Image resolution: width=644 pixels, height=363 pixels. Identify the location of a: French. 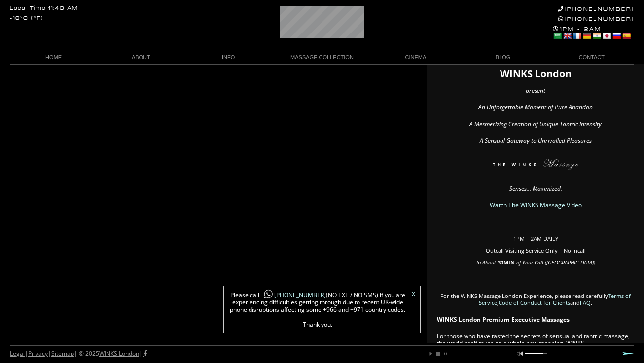
(577, 36).